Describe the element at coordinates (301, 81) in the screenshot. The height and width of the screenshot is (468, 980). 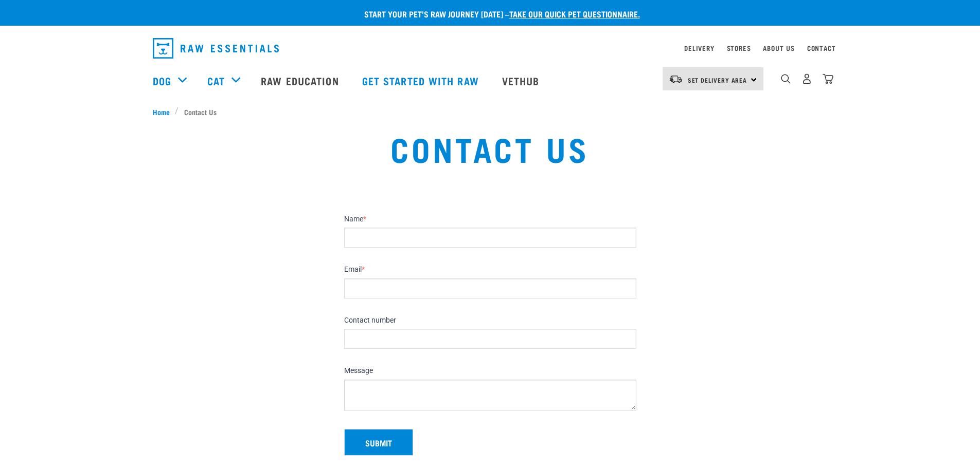
I see `a: Raw Education` at that location.